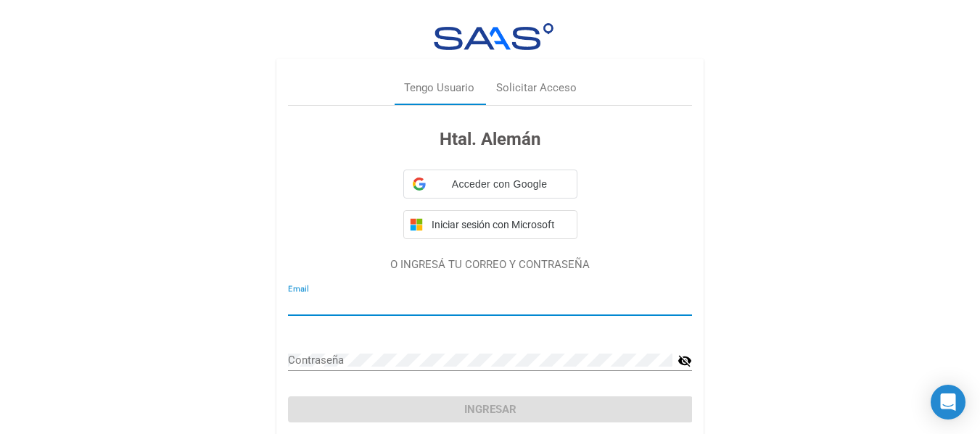 Image resolution: width=980 pixels, height=434 pixels. What do you see at coordinates (489, 265) in the screenshot?
I see `p: O INGRESÁ TU CORREO Y CONTRASEÑA` at bounding box center [489, 265].